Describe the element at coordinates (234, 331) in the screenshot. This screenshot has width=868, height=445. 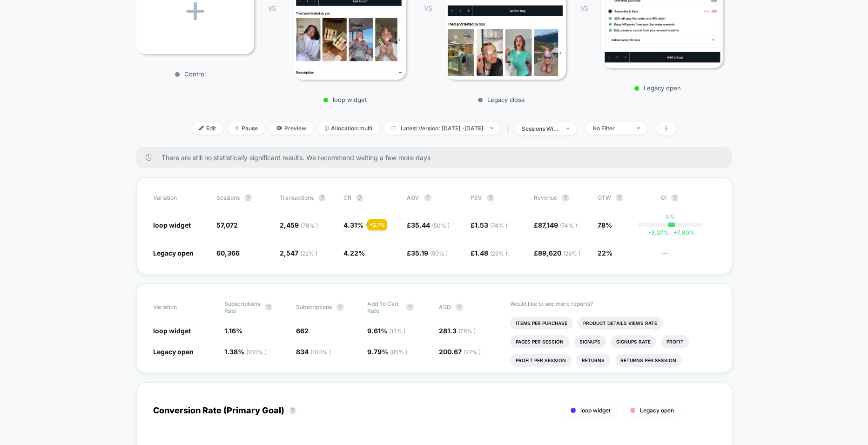
I see `span: 1.16 %` at that location.